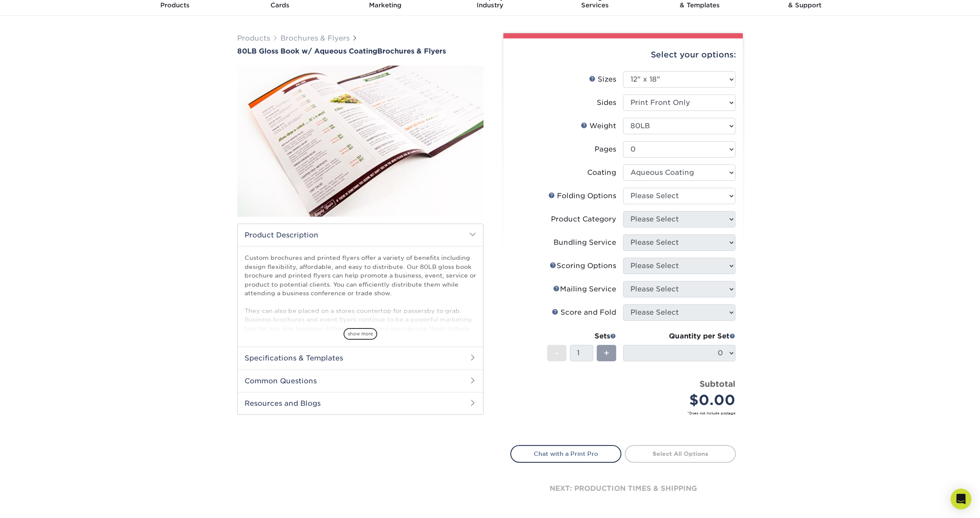 The height and width of the screenshot is (518, 980). Describe the element at coordinates (961, 499) in the screenshot. I see `div: Open Intercom Messenger` at that location.